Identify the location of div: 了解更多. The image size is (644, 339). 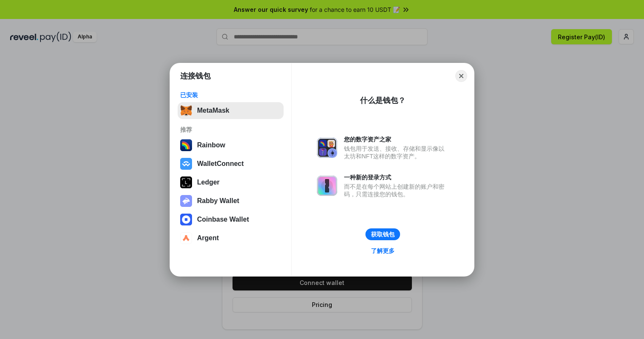
(383, 251).